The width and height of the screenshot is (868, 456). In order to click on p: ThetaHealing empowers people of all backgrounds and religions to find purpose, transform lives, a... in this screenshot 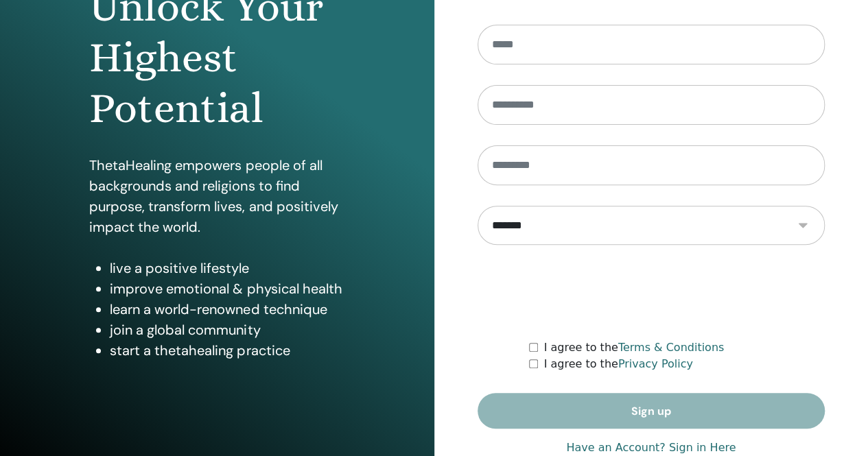, I will do `click(217, 196)`.